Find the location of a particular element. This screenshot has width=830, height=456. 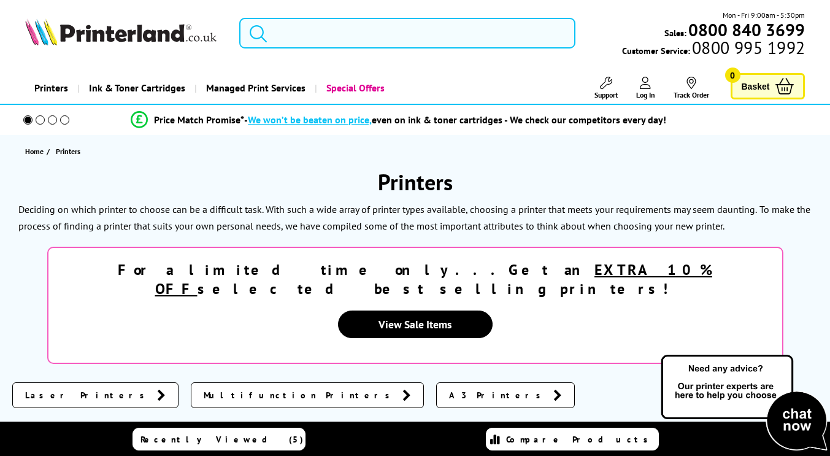

img: Open Live Chat window is located at coordinates (744, 403).